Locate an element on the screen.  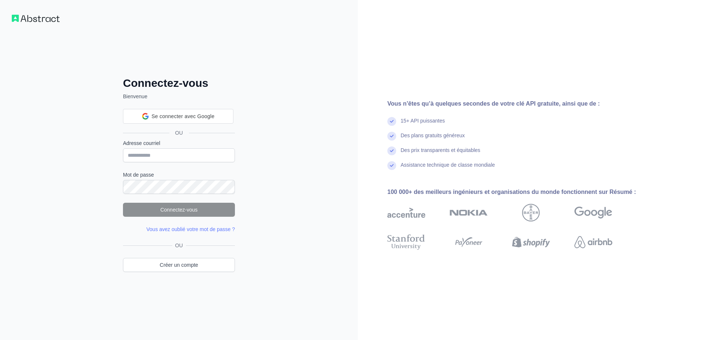
img: Bayer is located at coordinates (531, 213).